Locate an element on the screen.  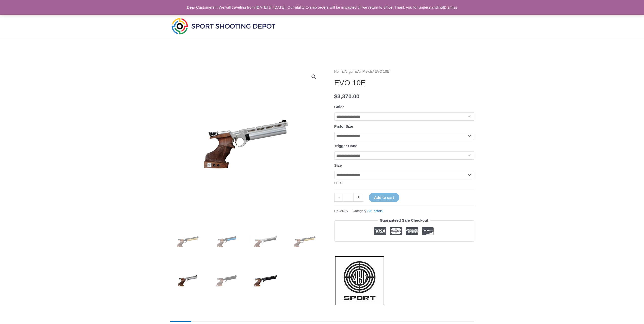
img: EVO 10E - Image 2 is located at coordinates (227, 242).